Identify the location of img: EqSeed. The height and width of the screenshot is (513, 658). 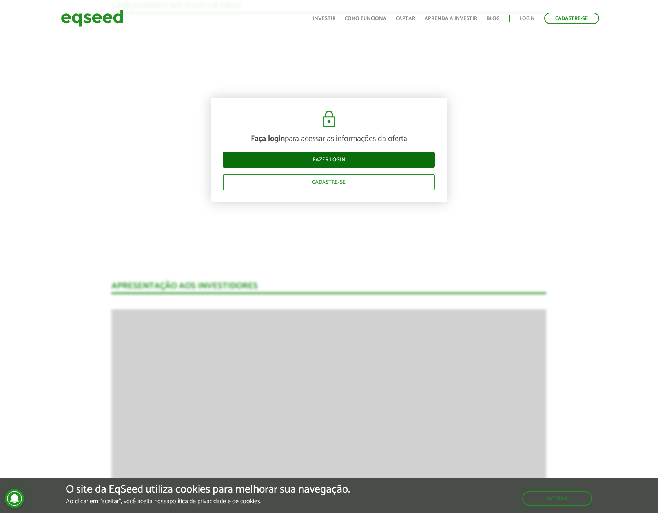
(92, 18).